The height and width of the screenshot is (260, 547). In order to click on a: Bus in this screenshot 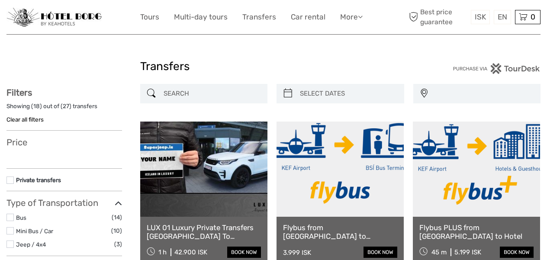, I will do `click(21, 217)`.